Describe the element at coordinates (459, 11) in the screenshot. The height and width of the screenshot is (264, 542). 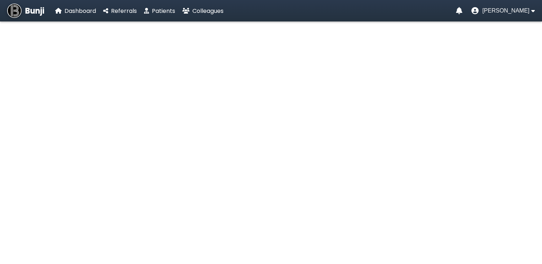
I see `a: Notifications` at that location.